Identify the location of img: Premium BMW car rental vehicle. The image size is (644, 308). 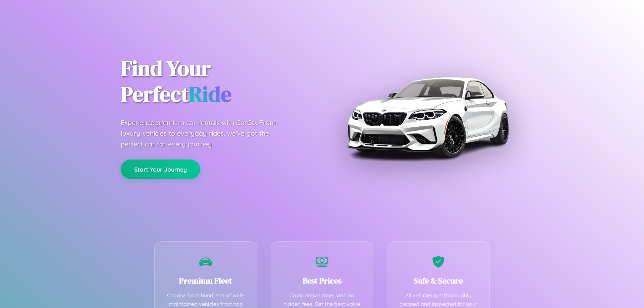
(427, 117).